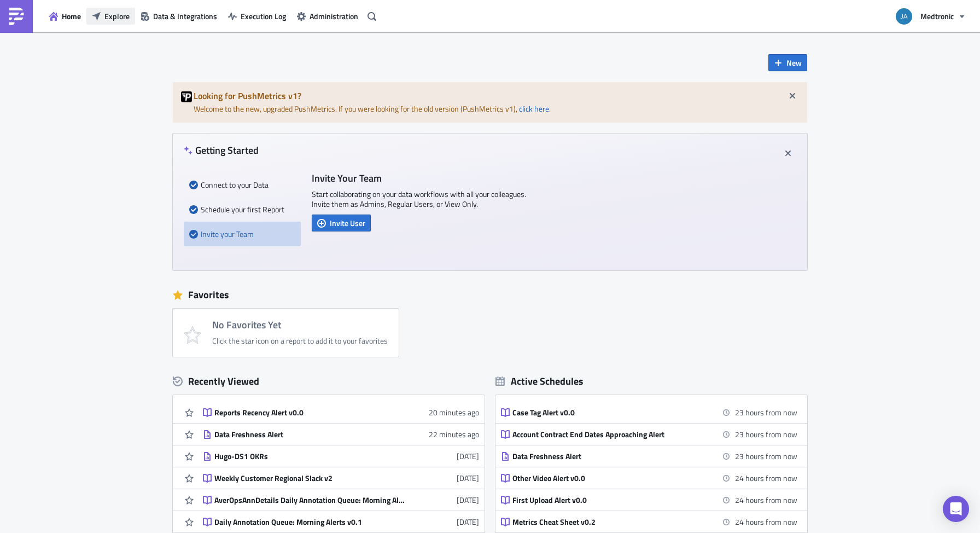 The image size is (980, 533). I want to click on span: Administration, so click(334, 16).